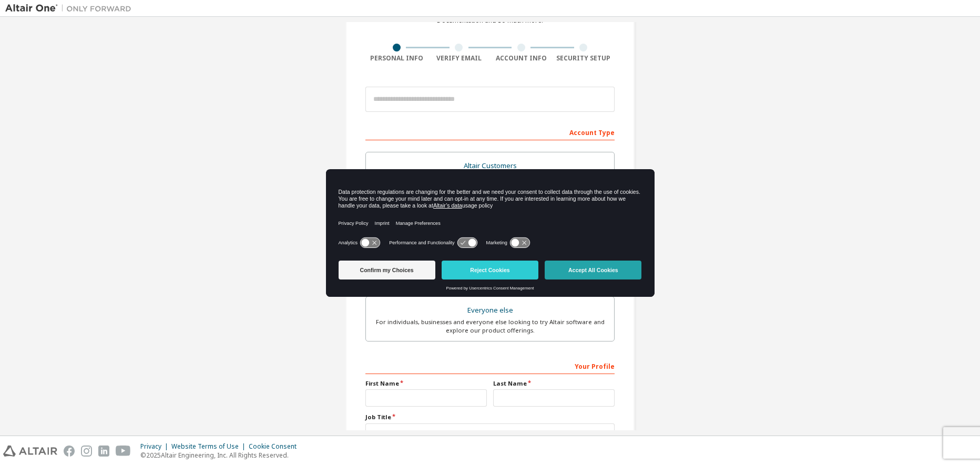 The height and width of the screenshot is (466, 980). Describe the element at coordinates (490, 417) in the screenshot. I see `label: Job Title` at that location.